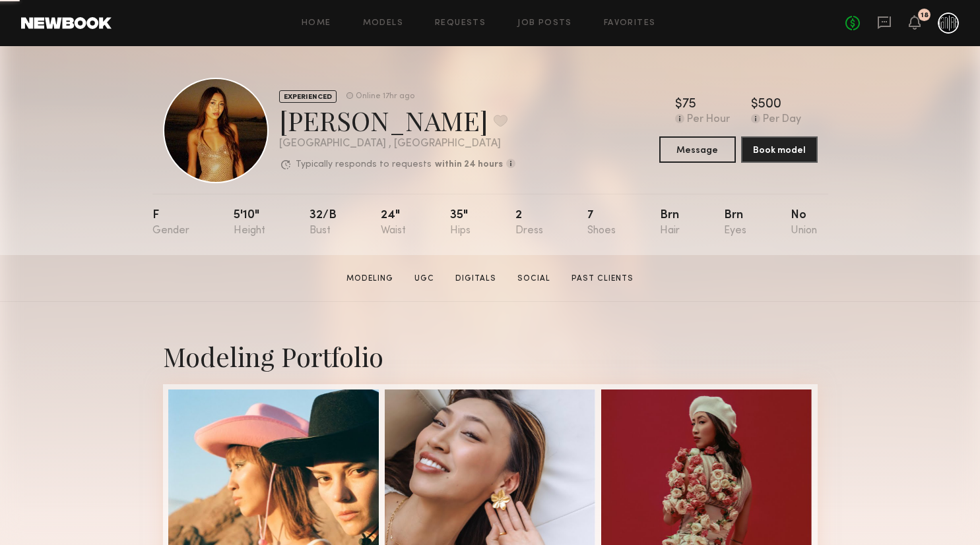 This screenshot has width=980, height=545. I want to click on a: Favorites, so click(629, 23).